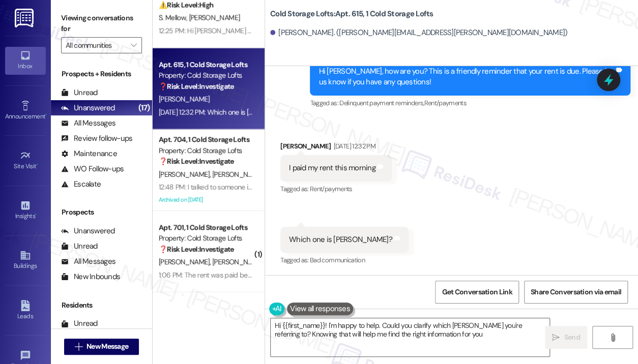 The height and width of the screenshot is (364, 638). I want to click on label: Viewing conversations for, so click(101, 23).